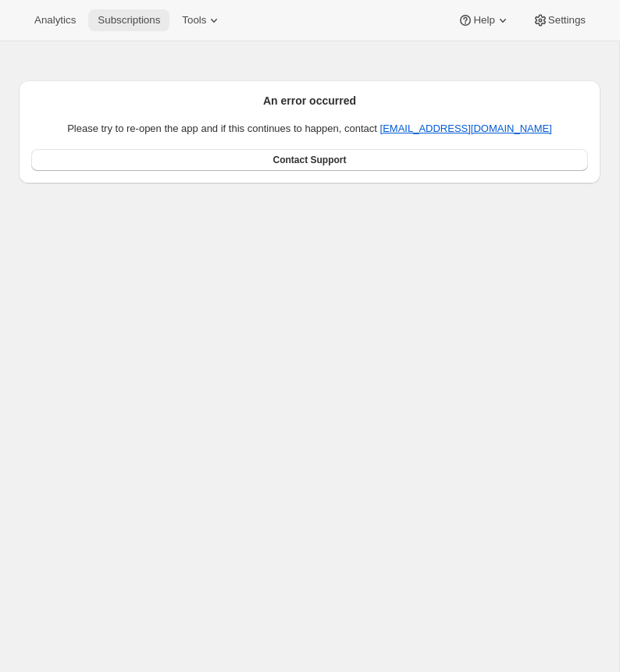 Image resolution: width=620 pixels, height=672 pixels. I want to click on button: Settings, so click(559, 21).